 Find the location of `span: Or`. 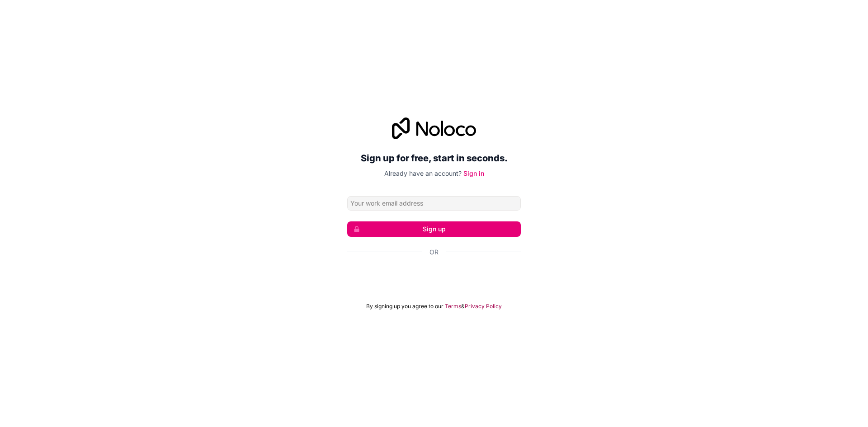

span: Or is located at coordinates (434, 252).